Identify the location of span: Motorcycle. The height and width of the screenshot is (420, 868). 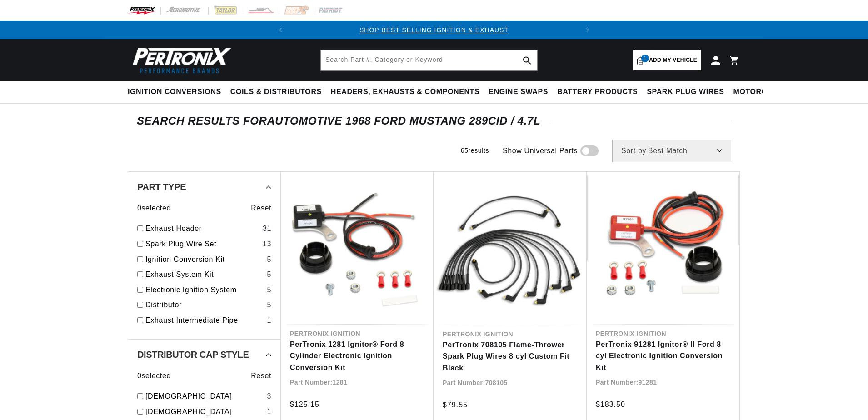
(760, 92).